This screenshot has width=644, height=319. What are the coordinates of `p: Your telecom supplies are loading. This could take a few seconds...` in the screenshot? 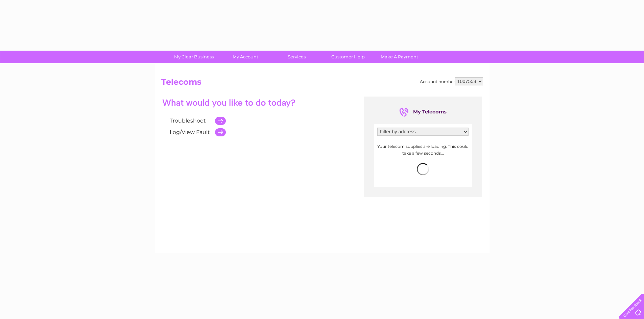 It's located at (423, 150).